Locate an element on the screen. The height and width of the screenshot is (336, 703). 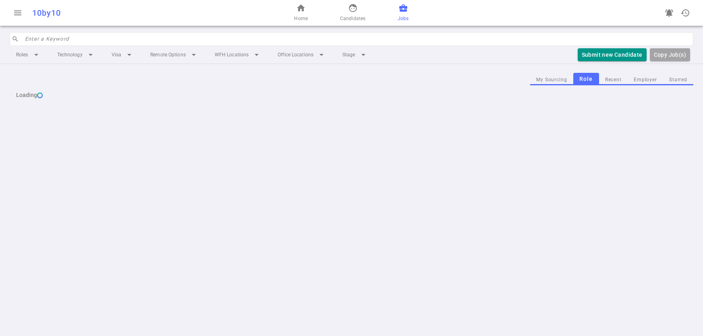
li: Stage is located at coordinates (355, 55).